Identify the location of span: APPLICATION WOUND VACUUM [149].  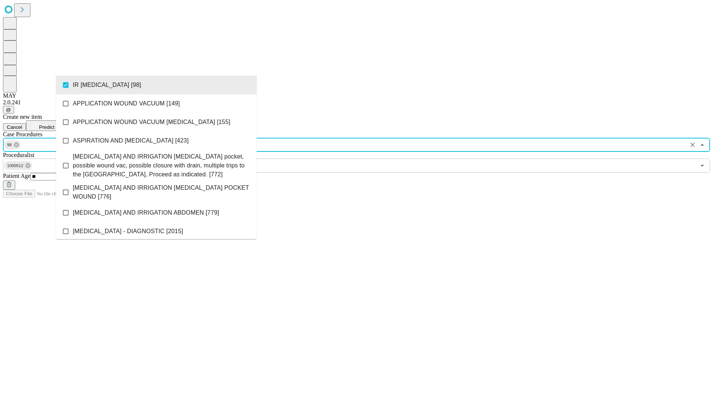
(126, 104).